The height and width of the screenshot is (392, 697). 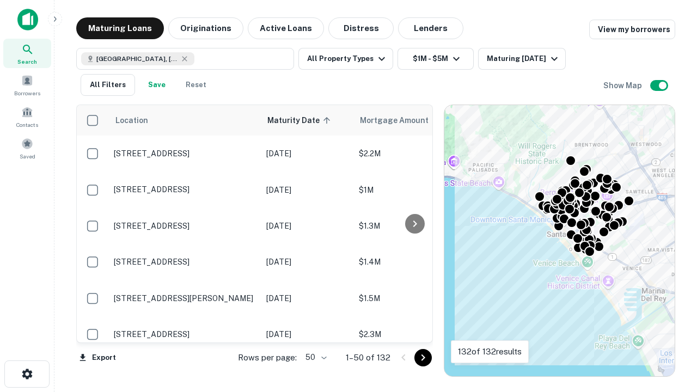 What do you see at coordinates (413, 334) in the screenshot?
I see `p: $2.3M` at bounding box center [413, 334].